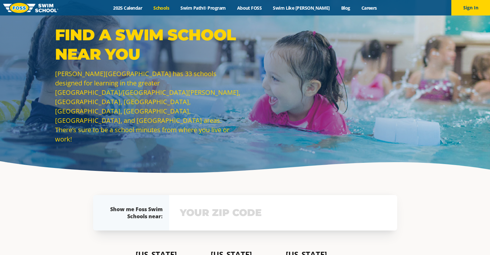 Image resolution: width=490 pixels, height=255 pixels. What do you see at coordinates (250, 8) in the screenshot?
I see `a: About FOSS` at bounding box center [250, 8].